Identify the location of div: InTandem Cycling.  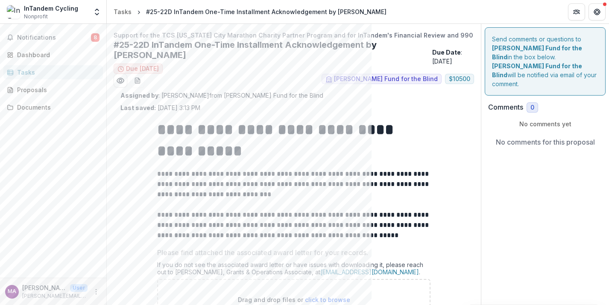
(51, 8).